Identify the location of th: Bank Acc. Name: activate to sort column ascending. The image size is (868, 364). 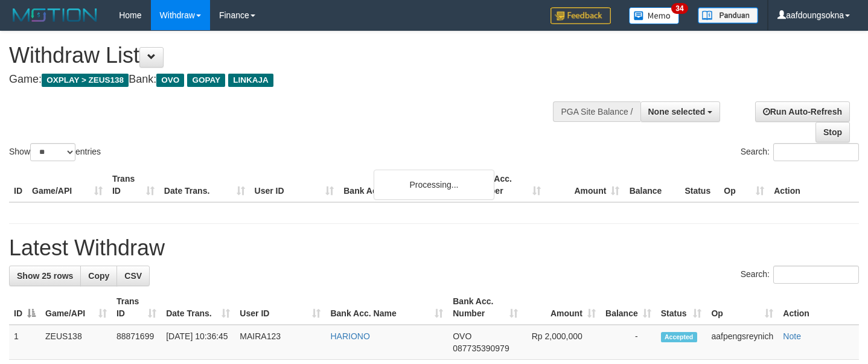
(386, 308).